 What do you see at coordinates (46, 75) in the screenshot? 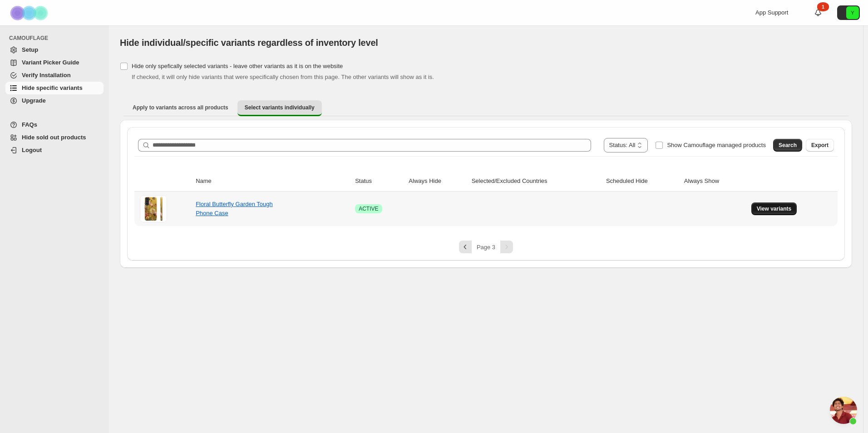
I see `span: Verify Installation` at bounding box center [46, 75].